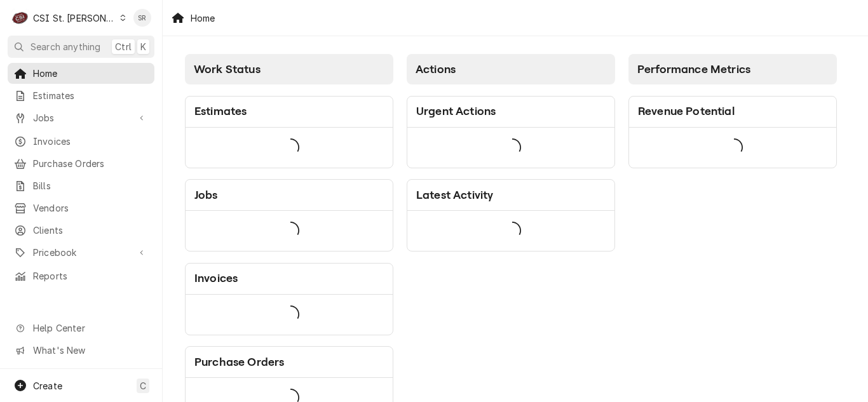 This screenshot has width=868, height=402. What do you see at coordinates (123, 46) in the screenshot?
I see `span: Ctrl` at bounding box center [123, 46].